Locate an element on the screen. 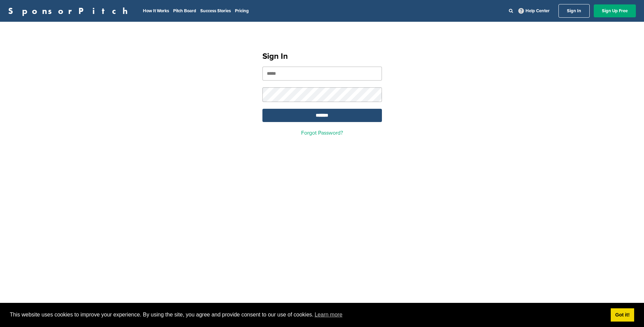 This screenshot has height=327, width=644. h1: Sign In is located at coordinates (322, 57).